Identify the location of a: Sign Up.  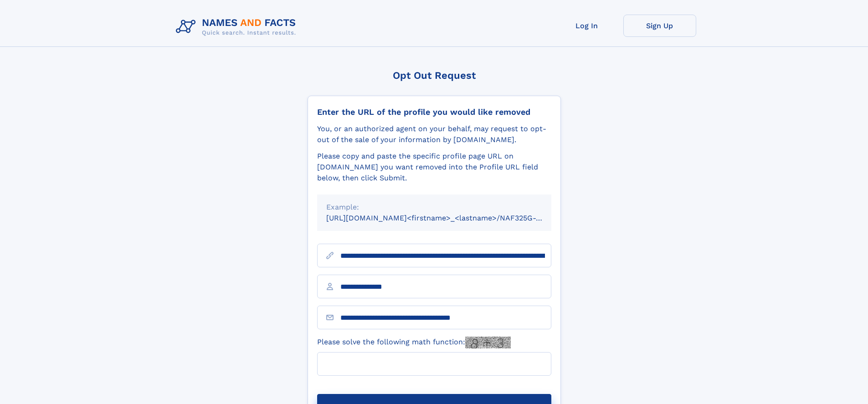
(659, 25).